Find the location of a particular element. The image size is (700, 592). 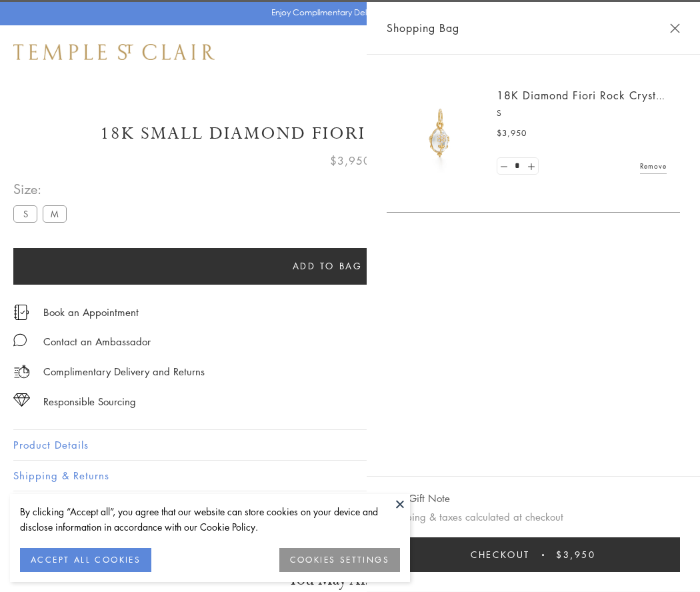

a: Remove is located at coordinates (653, 166).